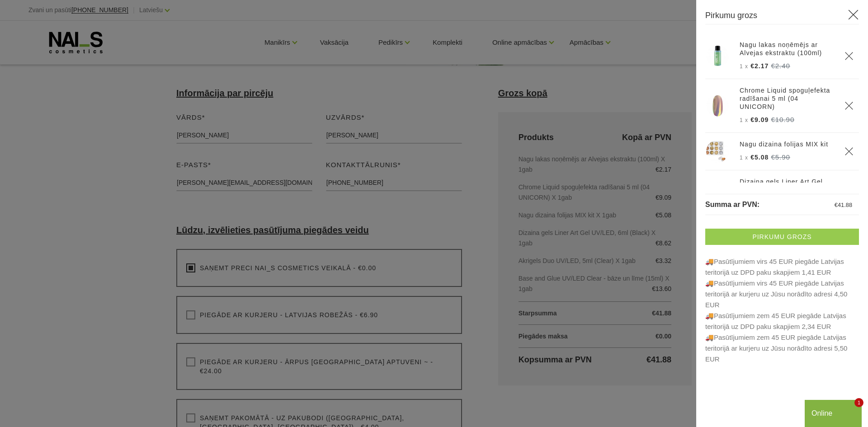 The width and height of the screenshot is (868, 427). Describe the element at coordinates (780, 157) in the screenshot. I see `s: €5.90` at that location.